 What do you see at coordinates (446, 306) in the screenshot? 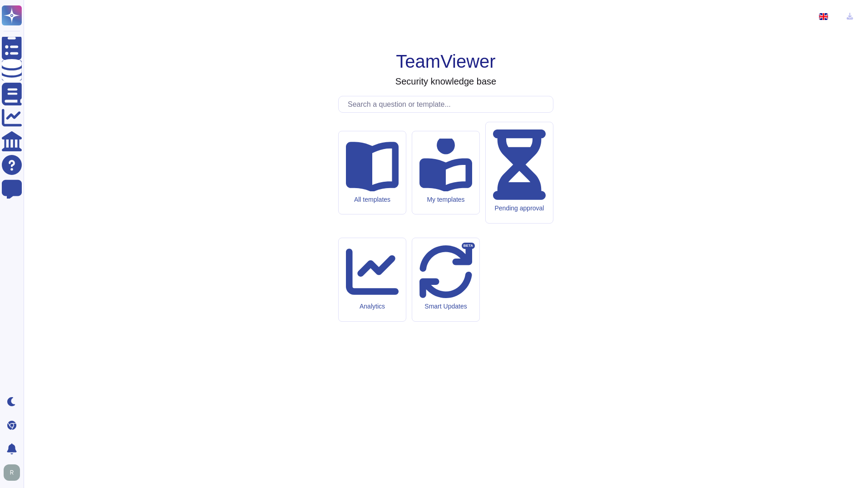
I see `div: Smart Updates` at bounding box center [446, 306].